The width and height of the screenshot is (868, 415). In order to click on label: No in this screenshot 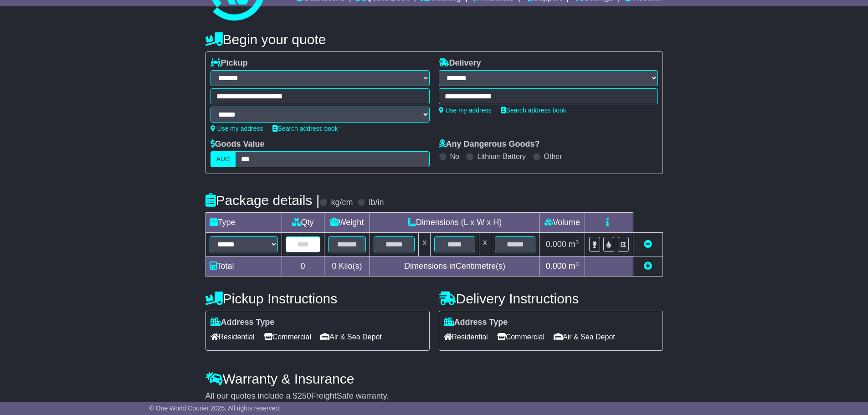, I will do `click(455, 156)`.